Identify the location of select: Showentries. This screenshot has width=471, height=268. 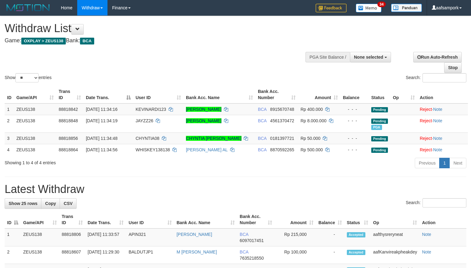
(27, 78).